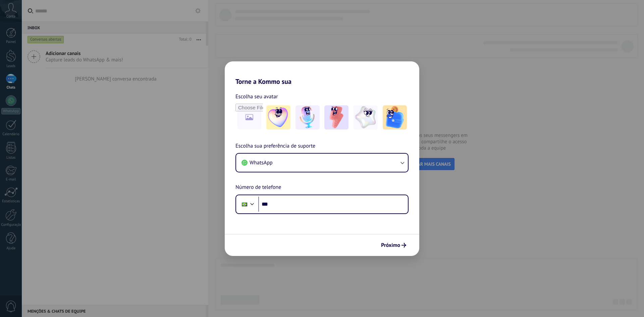  What do you see at coordinates (322, 163) in the screenshot?
I see `button: WhatsApp` at bounding box center [322, 163].